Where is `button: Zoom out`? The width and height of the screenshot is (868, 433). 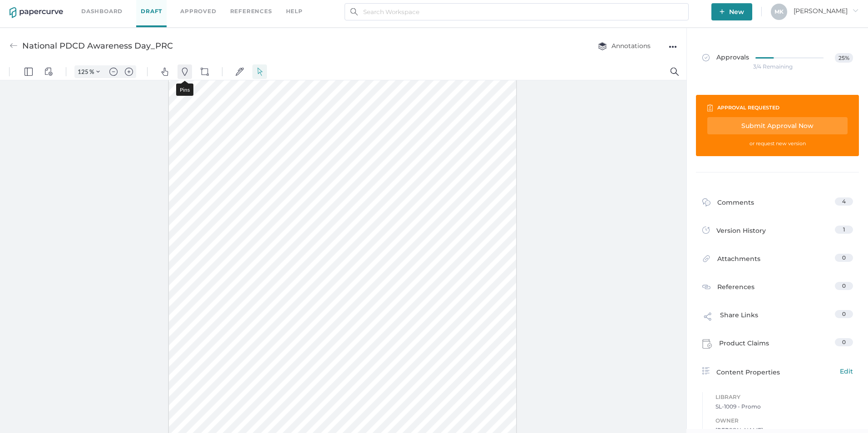
button: Zoom out is located at coordinates (113, 8).